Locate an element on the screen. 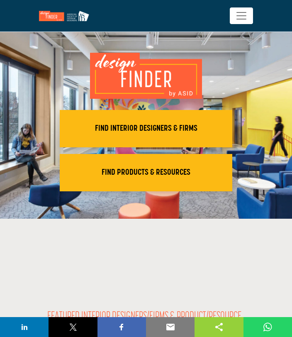 The height and width of the screenshot is (337, 292). img: linkedin sharing button is located at coordinates (24, 327).